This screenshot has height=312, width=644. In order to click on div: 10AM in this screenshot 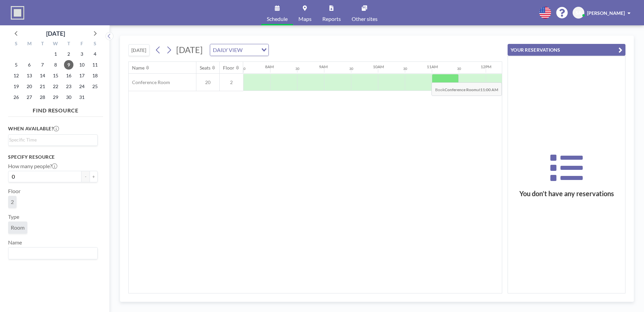, I will do `click(378, 66)`.